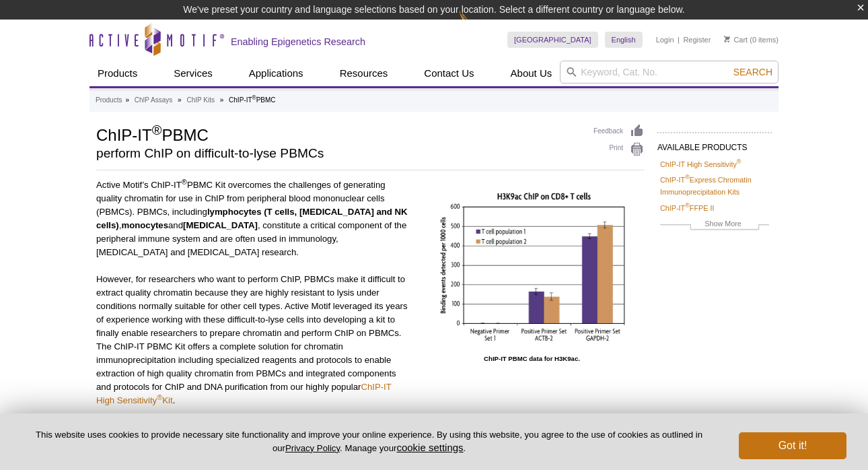  I want to click on p: Active Motif’s ChIP-IT PBMC Kit overcomes the challenges of generating quality chromatin for use ..., so click(253, 219).